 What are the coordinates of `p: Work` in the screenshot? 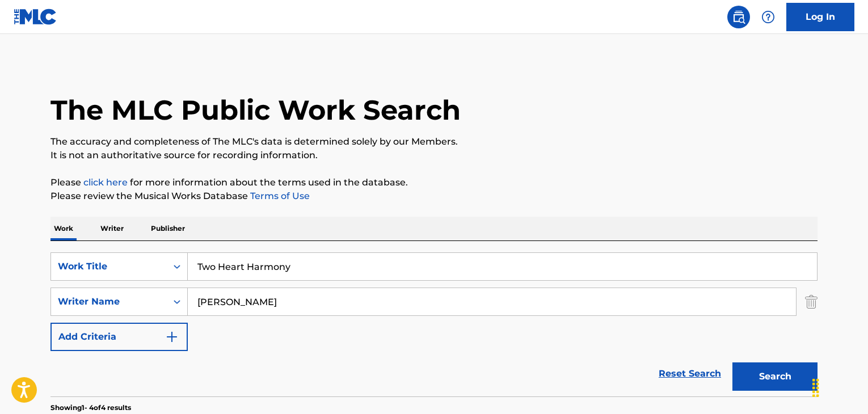 It's located at (63, 229).